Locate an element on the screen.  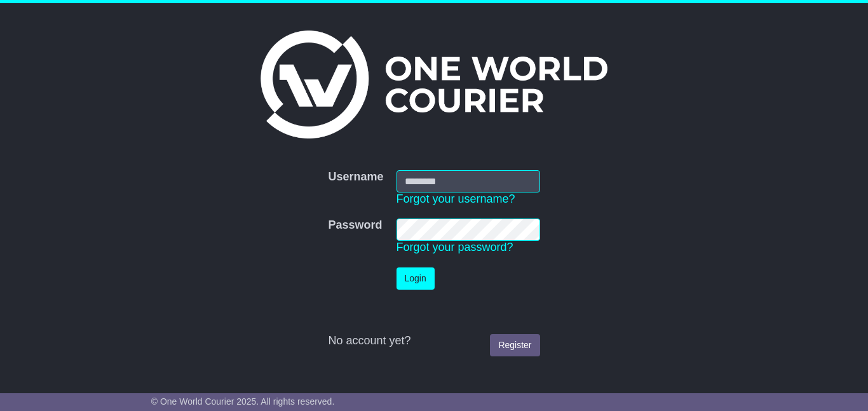
label: Password is located at coordinates (354, 225).